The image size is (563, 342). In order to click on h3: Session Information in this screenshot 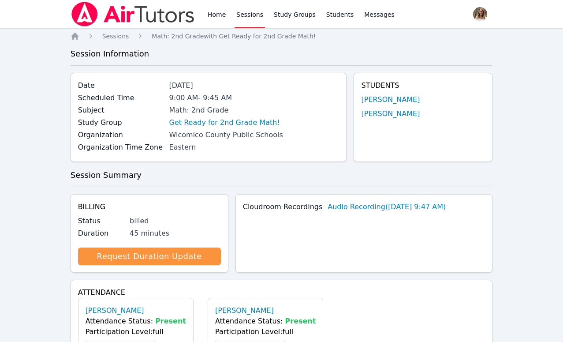, I will do `click(282, 54)`.